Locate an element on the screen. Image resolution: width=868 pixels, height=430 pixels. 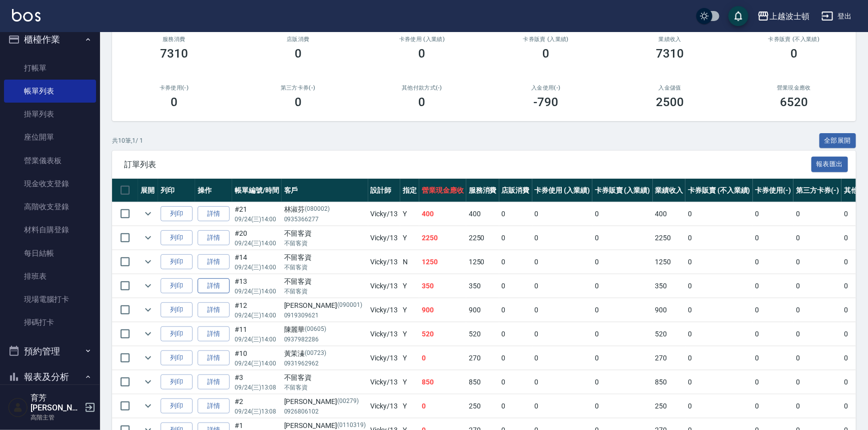
p: 09/24 (三) 13:08 is located at coordinates (257, 412).